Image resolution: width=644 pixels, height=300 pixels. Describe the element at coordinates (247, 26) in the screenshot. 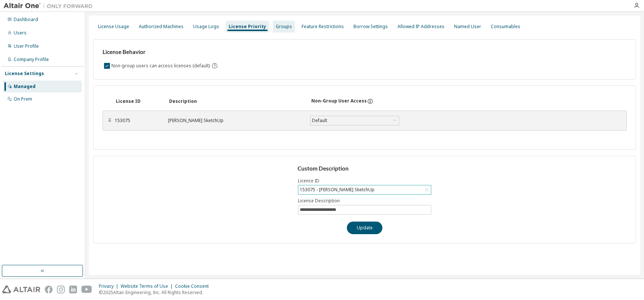

I see `div: License Priority` at that location.